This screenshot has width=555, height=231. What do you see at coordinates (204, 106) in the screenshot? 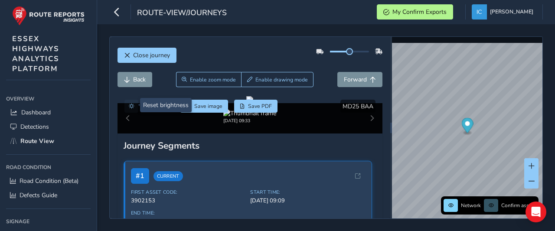
I see `button: Save` at bounding box center [204, 106].